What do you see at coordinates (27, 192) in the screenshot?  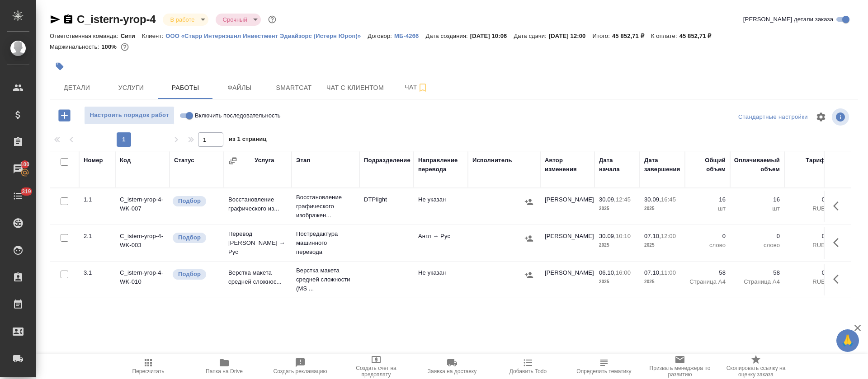 I see `span: 319` at bounding box center [27, 192].